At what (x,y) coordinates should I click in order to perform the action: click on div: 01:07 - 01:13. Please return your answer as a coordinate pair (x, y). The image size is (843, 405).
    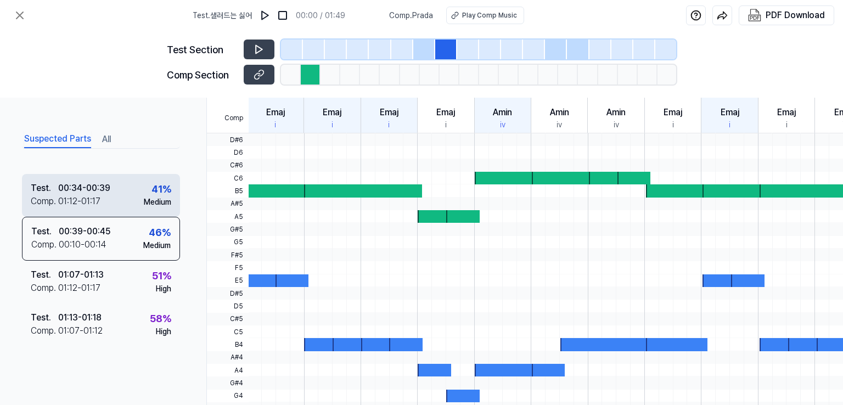
    Looking at the image, I should click on (81, 275).